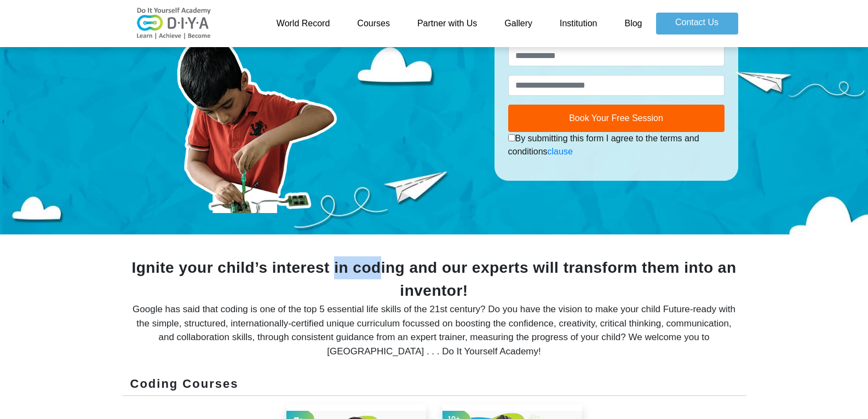  What do you see at coordinates (560, 151) in the screenshot?
I see `a: clause` at bounding box center [560, 151].